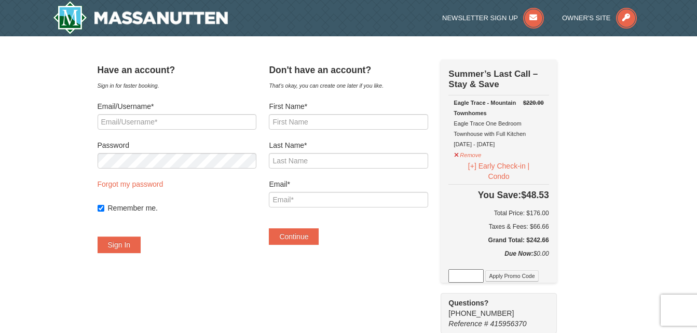  What do you see at coordinates (493, 79) in the screenshot?
I see `strong: Summer’s Last Call – Stay & Save` at bounding box center [493, 79].